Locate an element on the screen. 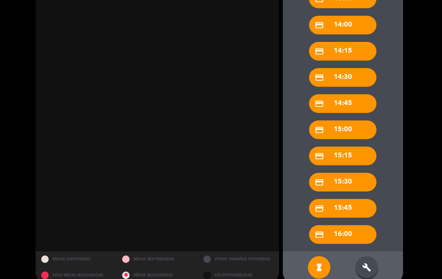 This screenshot has width=442, height=279. div: 14:15 is located at coordinates (343, 51).